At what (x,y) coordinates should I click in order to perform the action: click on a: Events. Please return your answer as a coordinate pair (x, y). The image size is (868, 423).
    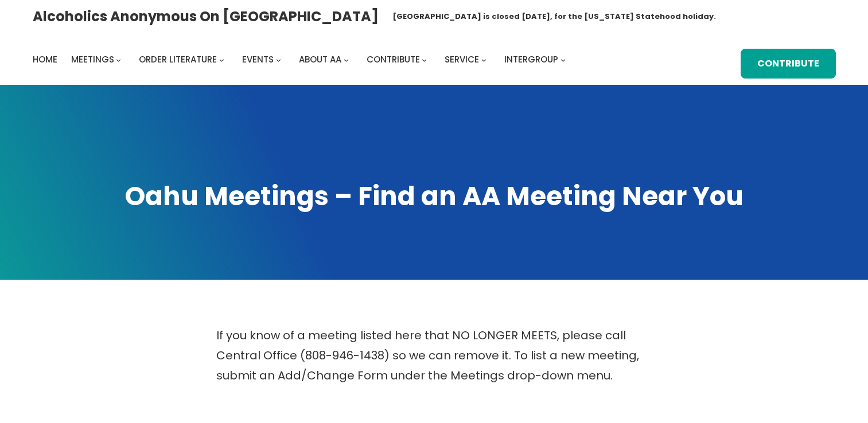
    Looking at the image, I should click on (258, 60).